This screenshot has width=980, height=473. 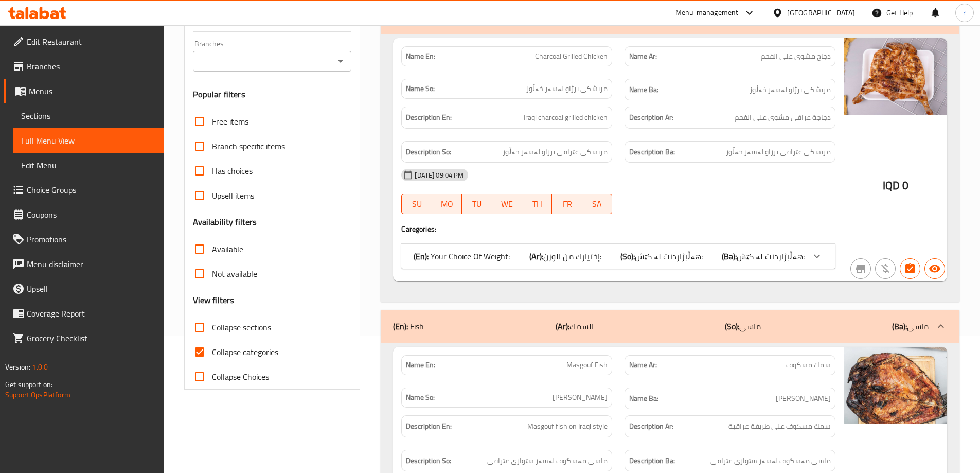 What do you see at coordinates (507, 204) in the screenshot?
I see `button: WE` at bounding box center [507, 204].